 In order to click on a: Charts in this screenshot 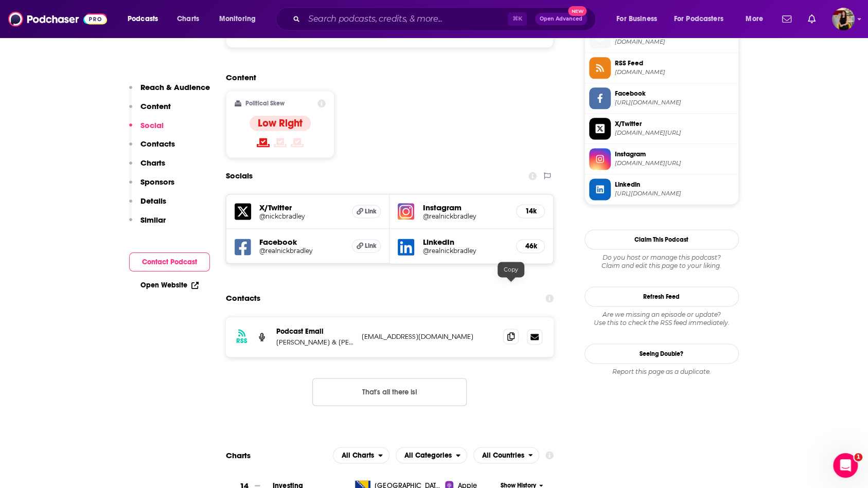, I will do `click(187, 19)`.